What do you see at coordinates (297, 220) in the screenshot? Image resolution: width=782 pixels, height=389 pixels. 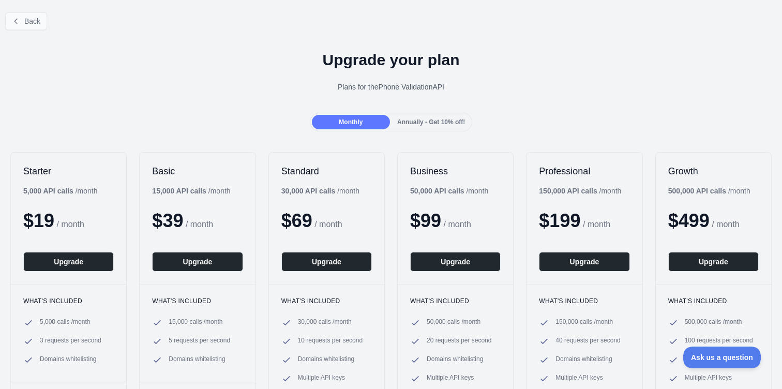 I see `span: $ 69` at bounding box center [297, 220].